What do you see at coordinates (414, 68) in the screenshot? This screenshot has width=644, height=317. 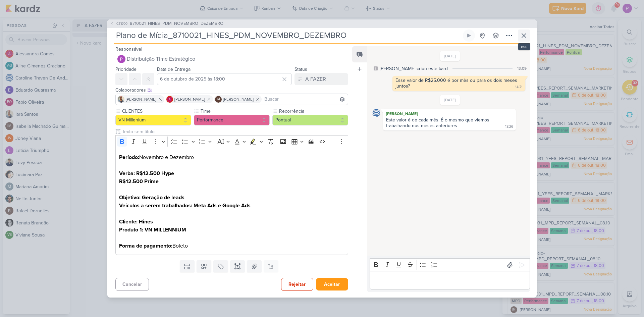 I see `div: Caroline criou este kard` at bounding box center [414, 68].